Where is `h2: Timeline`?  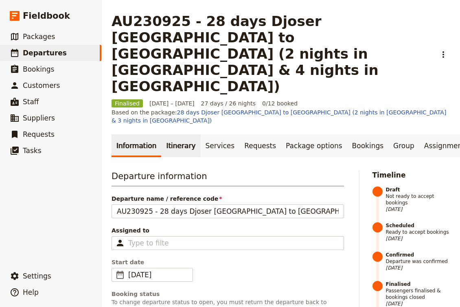
h2: Timeline is located at coordinates (412, 175).